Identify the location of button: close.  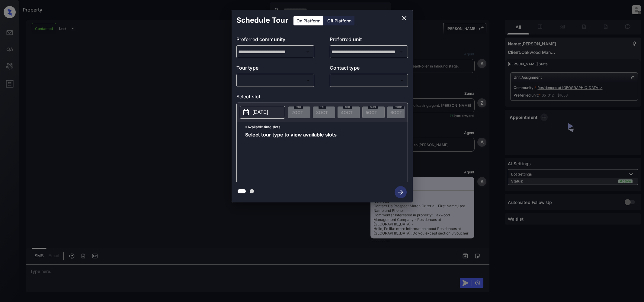
(405, 18).